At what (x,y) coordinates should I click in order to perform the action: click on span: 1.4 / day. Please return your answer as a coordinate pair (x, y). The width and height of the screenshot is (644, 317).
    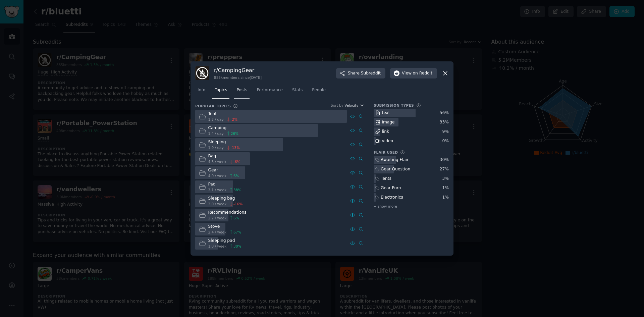
    Looking at the image, I should click on (216, 134).